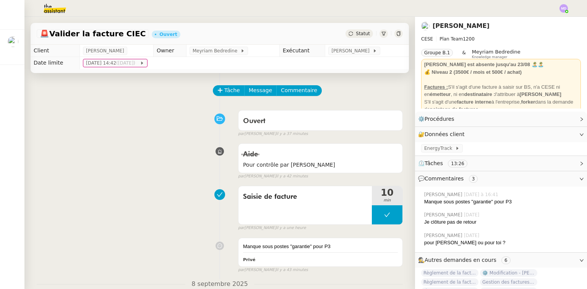 The image size is (587, 289). What do you see at coordinates (564, 8) in the screenshot?
I see `img: svg` at bounding box center [564, 8].